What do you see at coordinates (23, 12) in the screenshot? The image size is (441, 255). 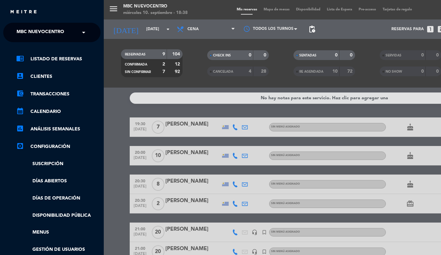 I see `img: MEITRE` at bounding box center [23, 12].